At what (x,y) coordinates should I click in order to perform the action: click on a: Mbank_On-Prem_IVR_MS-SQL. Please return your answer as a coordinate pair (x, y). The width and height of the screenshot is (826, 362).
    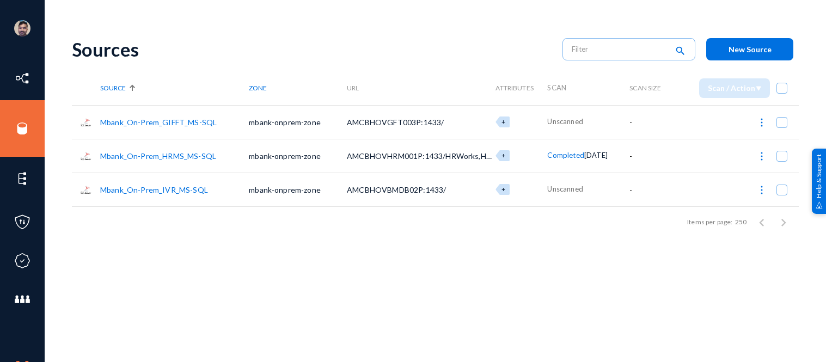
    Looking at the image, I should click on (154, 189).